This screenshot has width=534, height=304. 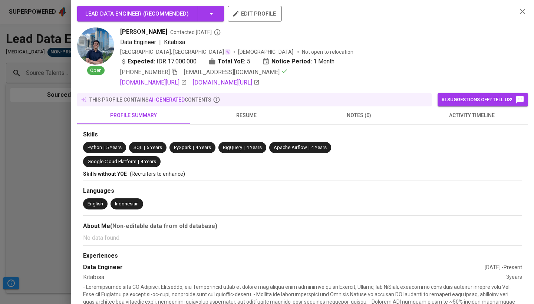 I want to click on button: edit profile, so click(x=255, y=14).